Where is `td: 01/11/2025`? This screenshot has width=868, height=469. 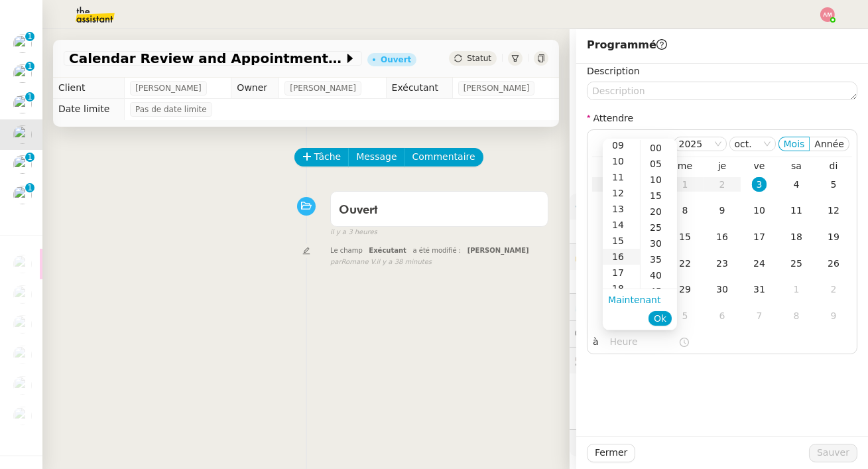 td: 01/11/2025 is located at coordinates (797, 289).